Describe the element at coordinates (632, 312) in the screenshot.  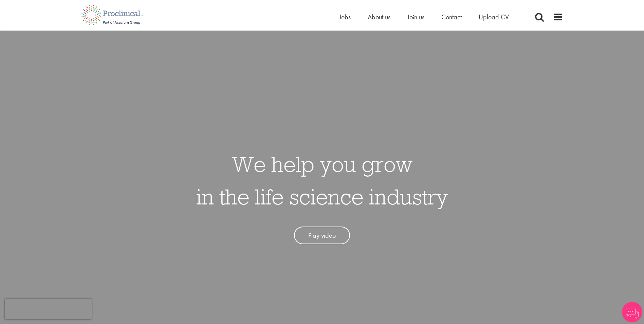
I see `img: Chatbot` at that location.